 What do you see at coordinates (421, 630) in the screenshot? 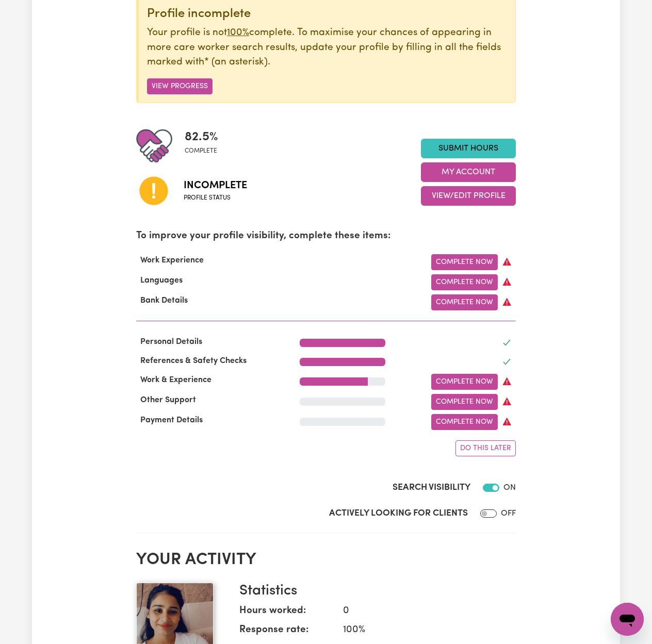
I see `dd: 100 %` at bounding box center [421, 630].